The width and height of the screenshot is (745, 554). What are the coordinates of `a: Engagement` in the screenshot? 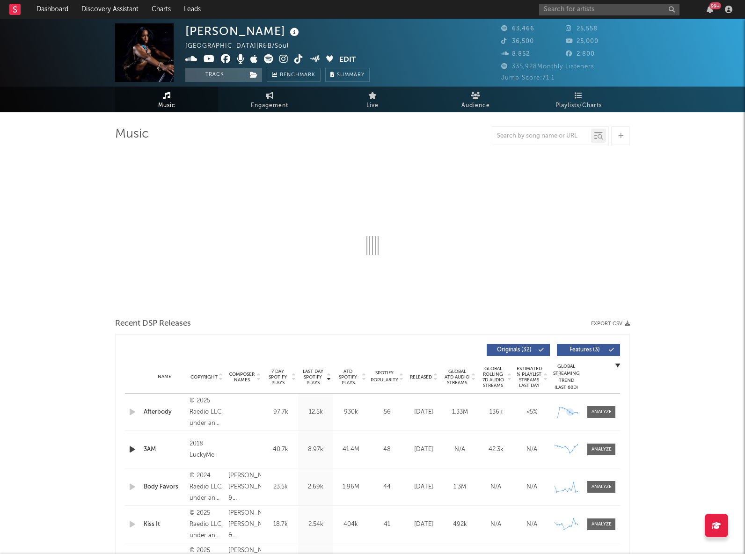 It's located at (270, 99).